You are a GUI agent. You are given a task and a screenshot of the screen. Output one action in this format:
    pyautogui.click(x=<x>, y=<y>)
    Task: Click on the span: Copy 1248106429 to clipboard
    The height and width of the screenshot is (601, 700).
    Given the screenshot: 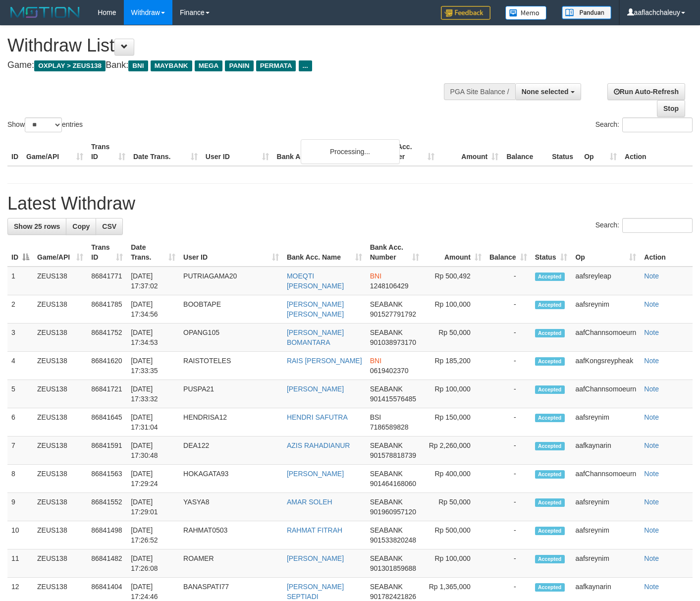 What is the action you would take?
    pyautogui.click(x=389, y=286)
    